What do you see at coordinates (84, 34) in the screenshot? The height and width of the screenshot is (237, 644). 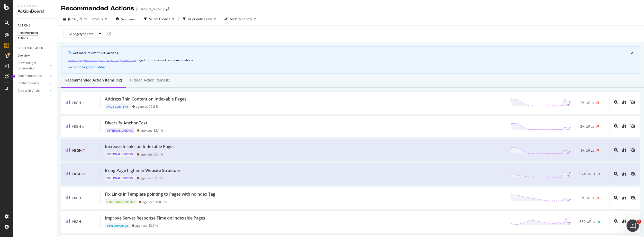 I see `button: By: pagetype Level 1` at bounding box center [84, 34].